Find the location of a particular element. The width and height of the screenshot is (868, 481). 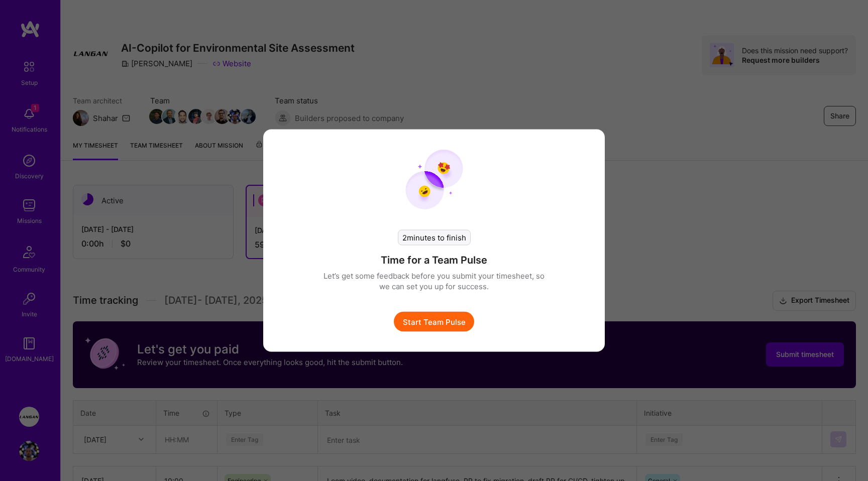

button: Start Team Pulse is located at coordinates (434, 322).